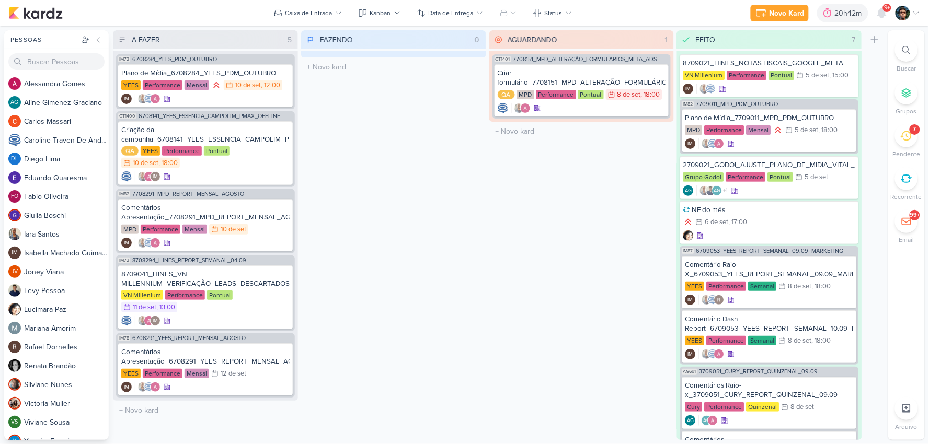 Image resolution: width=929 pixels, height=444 pixels. Describe the element at coordinates (126, 177) in the screenshot. I see `div: Criador(a): Caroline Traven De Andrade` at that location.